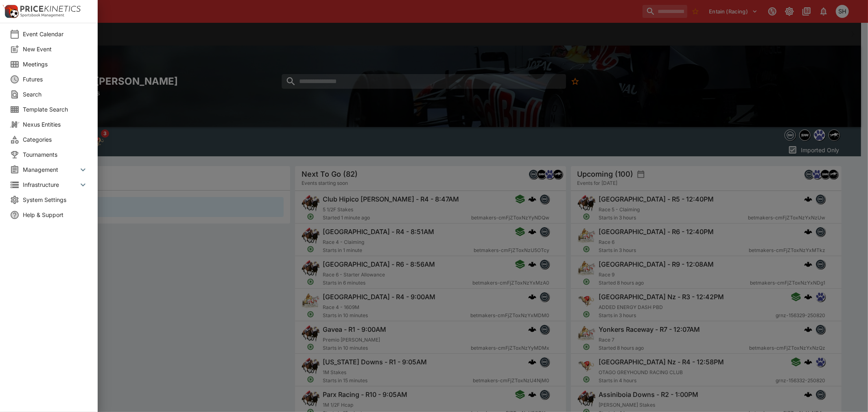 The height and width of the screenshot is (412, 868). Describe the element at coordinates (42, 15) in the screenshot. I see `img: Sportsbook Management` at that location.